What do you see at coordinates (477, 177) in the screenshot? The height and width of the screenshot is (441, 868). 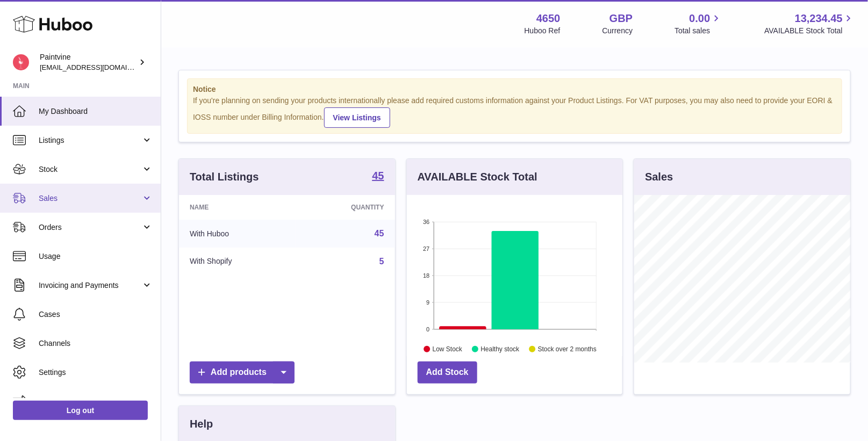 I see `h3: AVAILABLE Stock Total` at bounding box center [477, 177].